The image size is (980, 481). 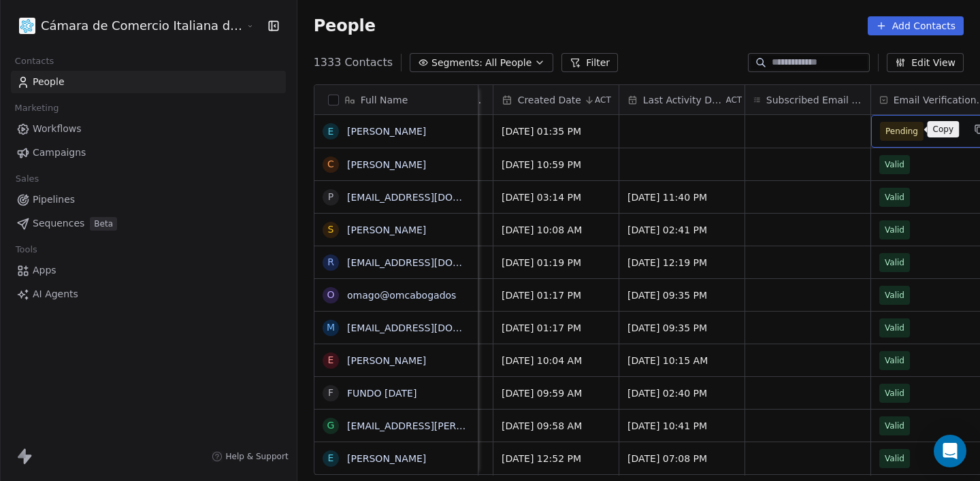 What do you see at coordinates (148, 153) in the screenshot?
I see `a: Campaigns` at bounding box center [148, 153].